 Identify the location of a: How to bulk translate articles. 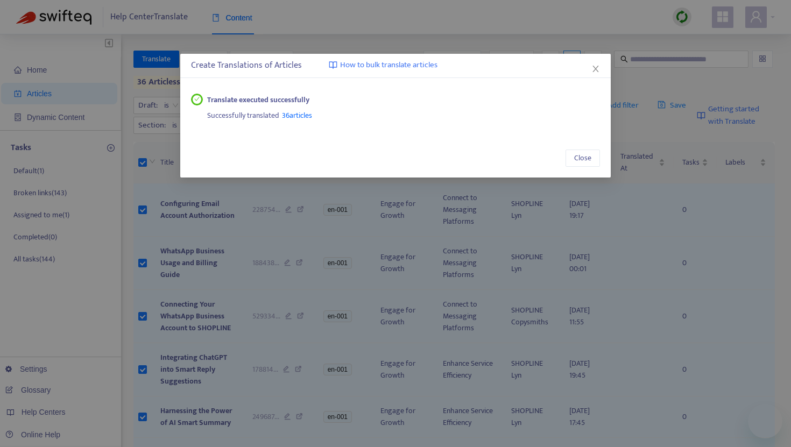
(383, 65).